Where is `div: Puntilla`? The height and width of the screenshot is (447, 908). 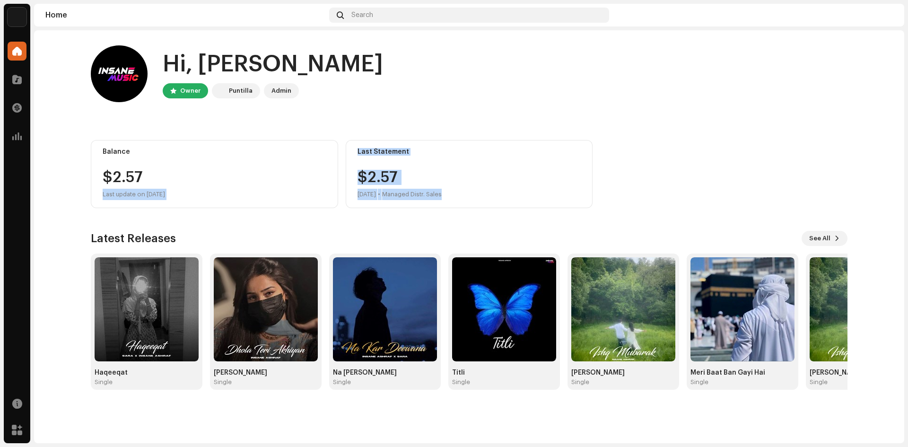 div: Puntilla is located at coordinates (241, 91).